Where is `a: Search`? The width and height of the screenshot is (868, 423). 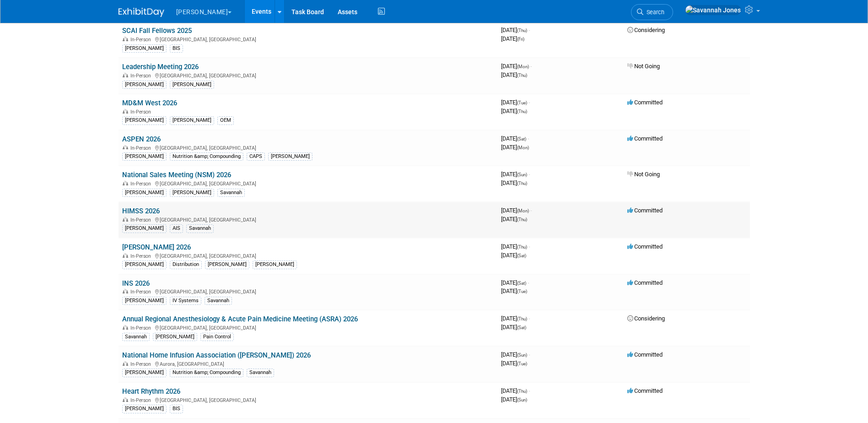
a: Search is located at coordinates (652, 12).